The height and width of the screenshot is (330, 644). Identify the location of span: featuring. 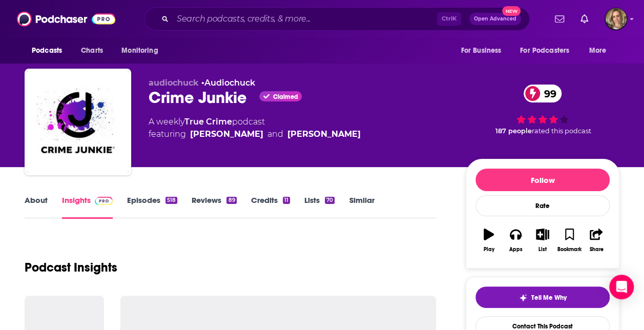
(255, 134).